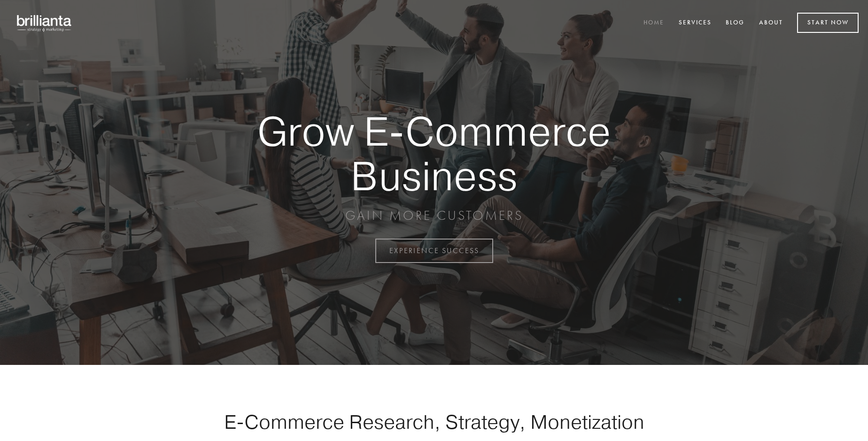 The image size is (868, 441). I want to click on a: Start Now, so click(827, 22).